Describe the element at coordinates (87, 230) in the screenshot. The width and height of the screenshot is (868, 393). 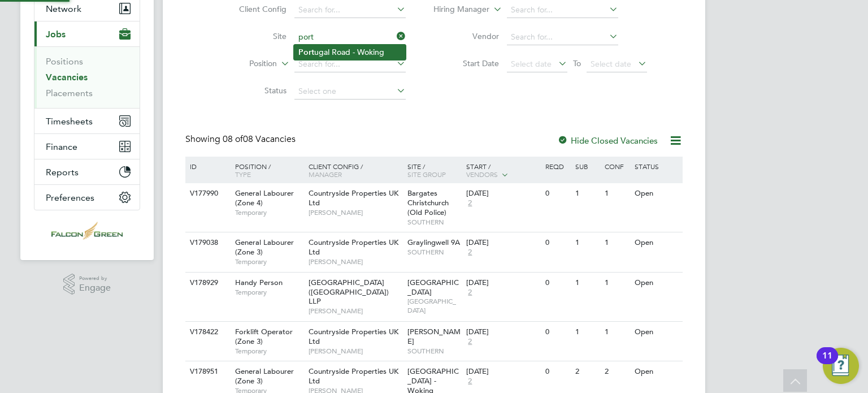
I see `a: Go to home page` at that location.